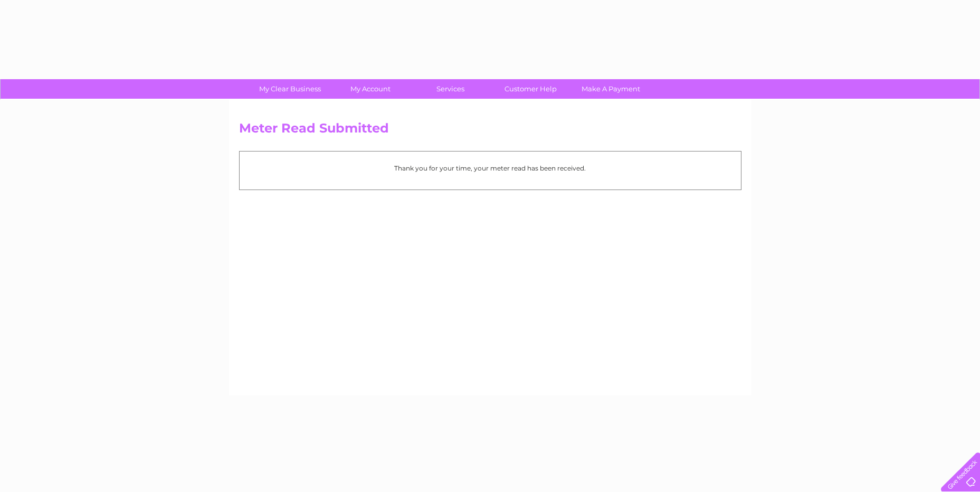  What do you see at coordinates (370, 89) in the screenshot?
I see `a: My Account` at bounding box center [370, 89].